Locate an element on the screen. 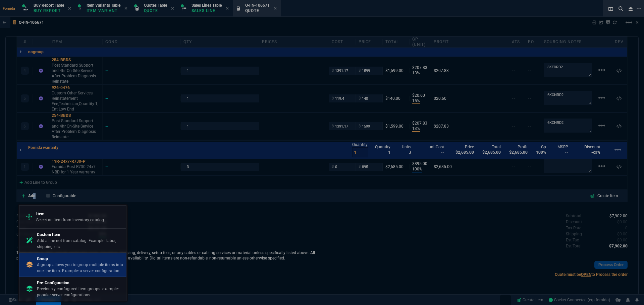 This screenshot has height=305, width=644. p: Group is located at coordinates (80, 259).